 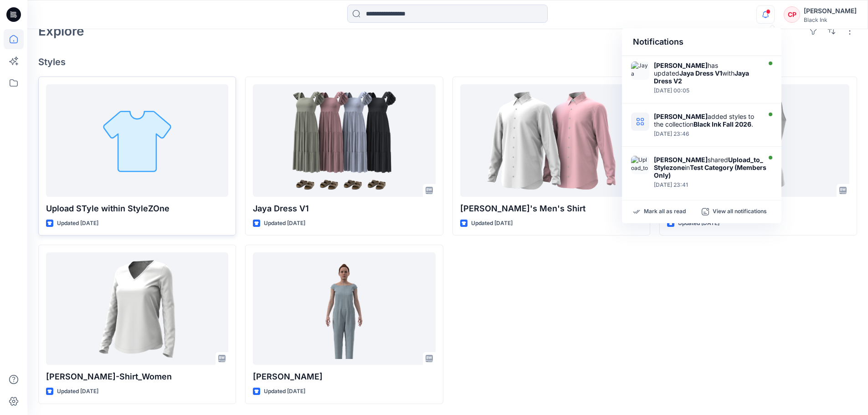 I want to click on strong: Test Category (Members Only), so click(x=710, y=171).